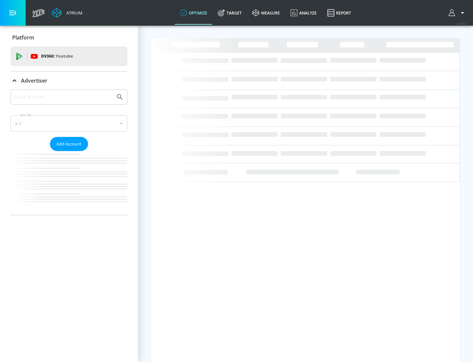  Describe the element at coordinates (34, 81) in the screenshot. I see `p: Advertiser` at that location.